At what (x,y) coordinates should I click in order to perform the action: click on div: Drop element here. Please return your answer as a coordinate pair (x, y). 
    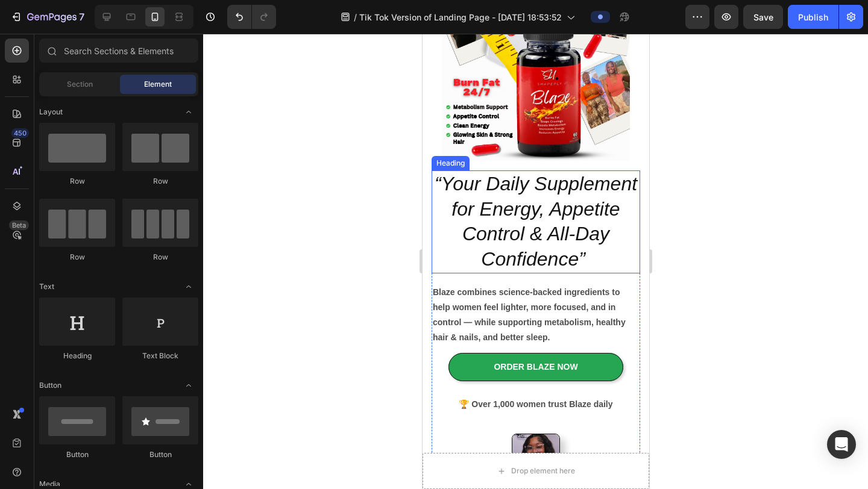
    Looking at the image, I should click on (121, 437).